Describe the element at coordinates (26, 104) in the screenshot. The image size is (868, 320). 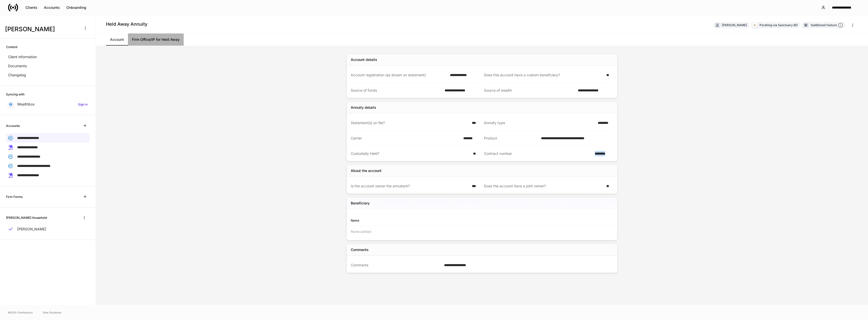
I see `p: Wealthbox` at that location.